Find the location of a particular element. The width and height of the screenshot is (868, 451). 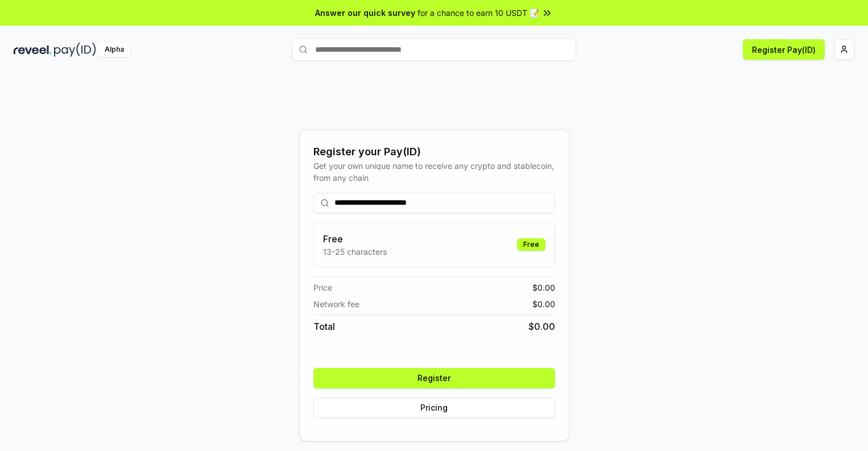

span: Price is located at coordinates (323, 287).